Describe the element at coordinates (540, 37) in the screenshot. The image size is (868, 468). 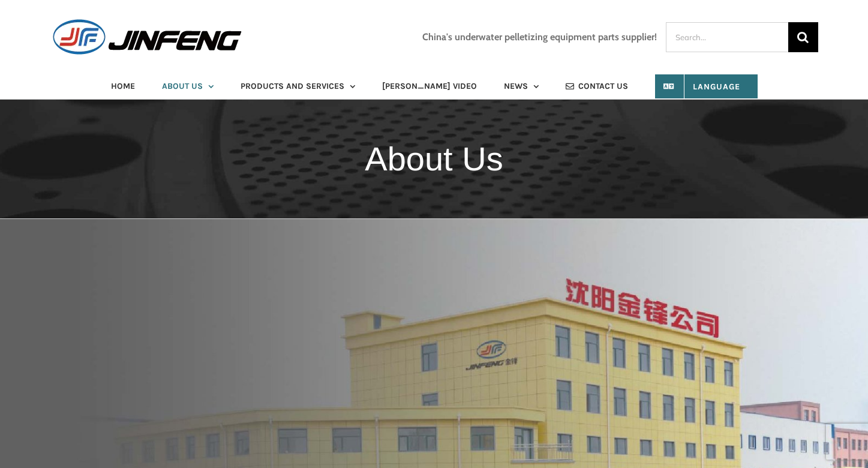
I see `h3: China's underwater pelletizing equipment parts supplier!` at that location.